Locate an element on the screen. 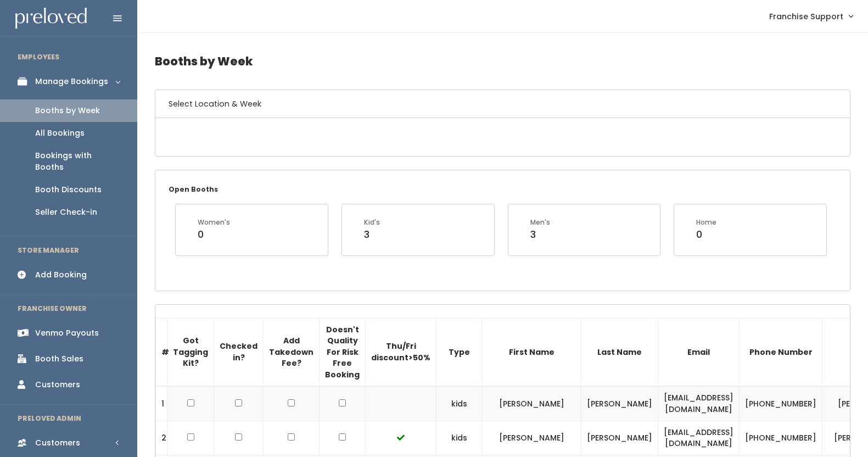 This screenshot has width=868, height=457. th: Phone Number is located at coordinates (781, 352).